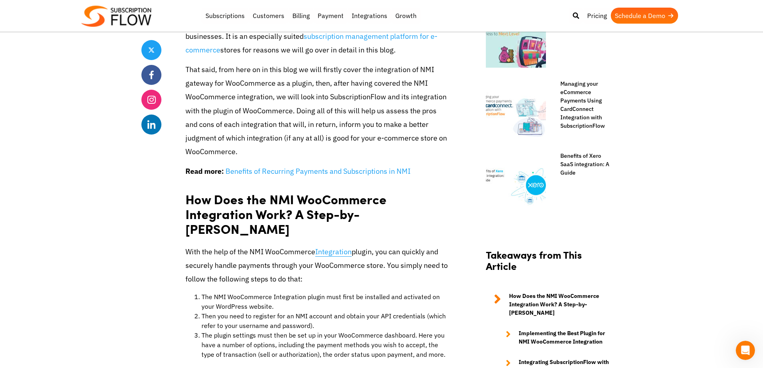 The image size is (763, 368). Describe the element at coordinates (318, 111) in the screenshot. I see `p: That said, from here on in this blog we will firstly cover the integration of NMI gateway for Woo...` at that location.